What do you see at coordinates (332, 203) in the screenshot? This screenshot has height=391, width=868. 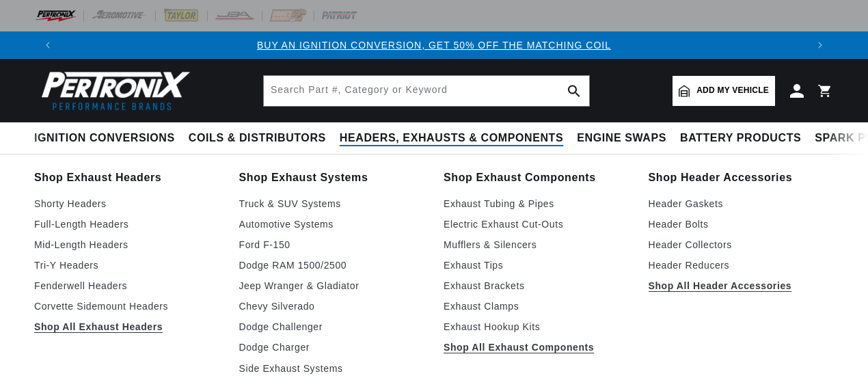 I see `a: Truck & SUV Systems` at bounding box center [332, 203].